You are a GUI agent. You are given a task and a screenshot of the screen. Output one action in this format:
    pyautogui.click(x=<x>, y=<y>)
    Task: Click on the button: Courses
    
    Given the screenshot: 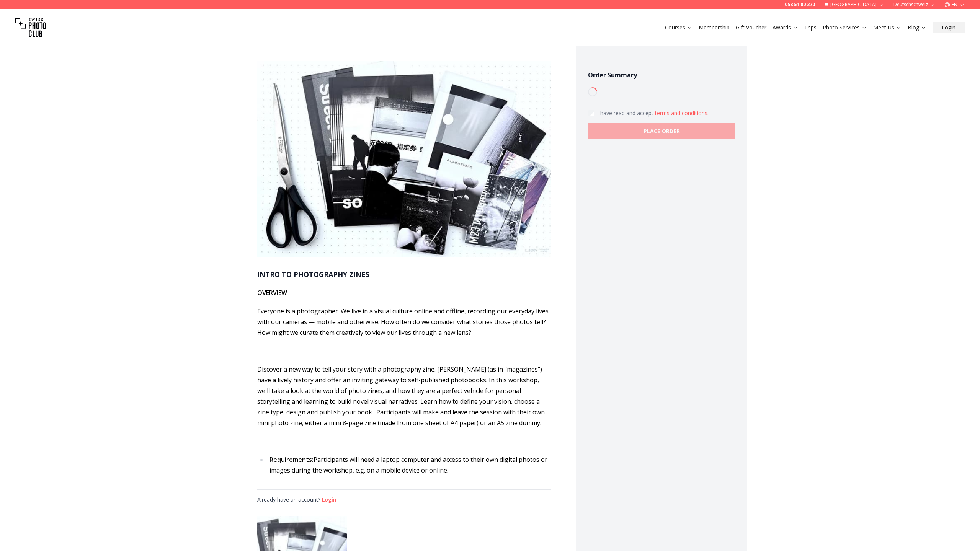 What is the action you would take?
    pyautogui.click(x=679, y=28)
    